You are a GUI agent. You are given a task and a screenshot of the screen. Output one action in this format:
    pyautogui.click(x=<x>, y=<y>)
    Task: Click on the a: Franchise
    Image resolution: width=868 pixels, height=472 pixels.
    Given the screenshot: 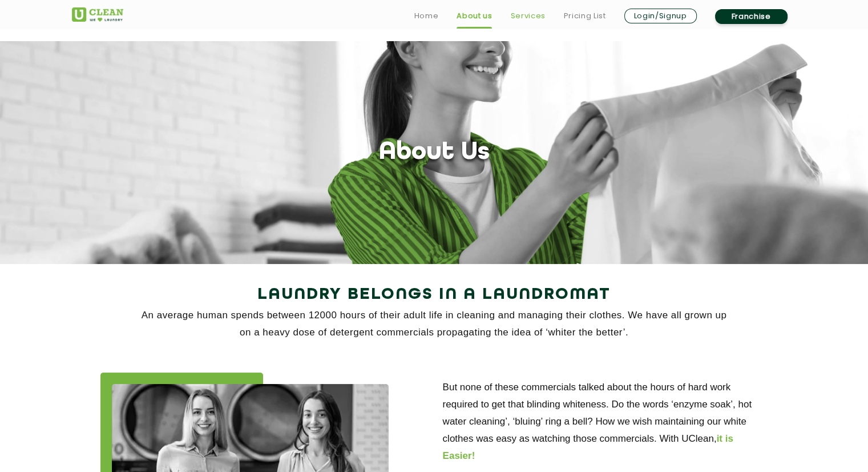 What is the action you would take?
    pyautogui.click(x=751, y=17)
    